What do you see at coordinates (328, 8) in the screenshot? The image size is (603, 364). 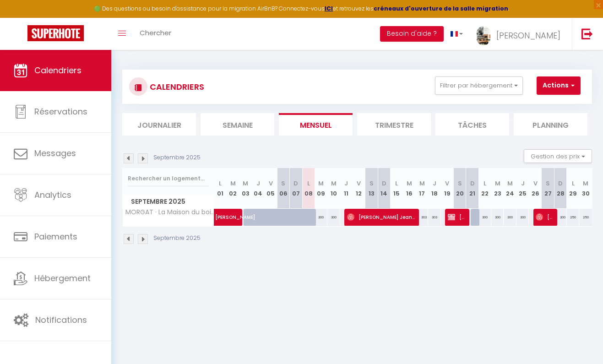 I see `a: ICI` at bounding box center [328, 8].